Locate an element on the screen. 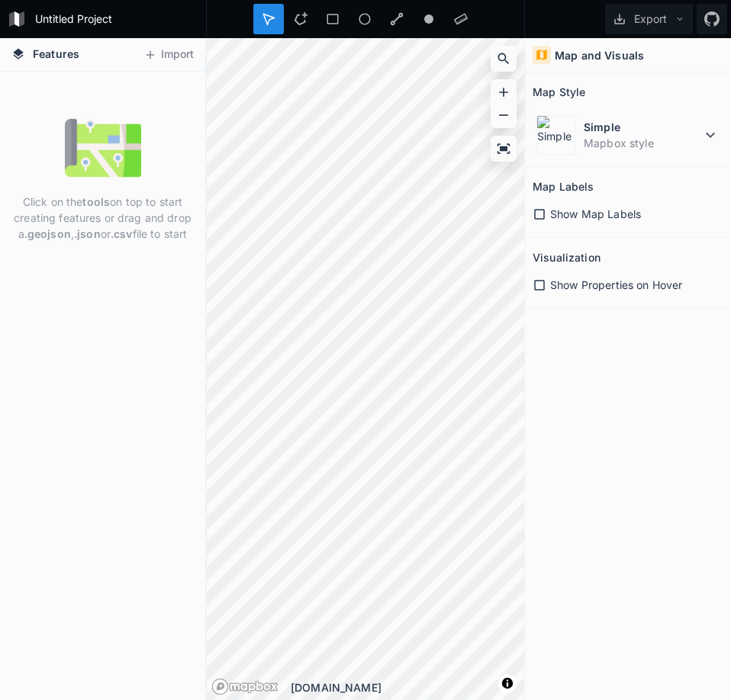 The width and height of the screenshot is (731, 700). span: Show Properties on Hover is located at coordinates (616, 285).